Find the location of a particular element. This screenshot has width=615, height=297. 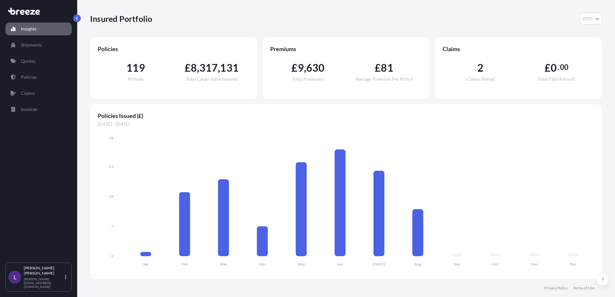

span: 9 is located at coordinates (301, 68).